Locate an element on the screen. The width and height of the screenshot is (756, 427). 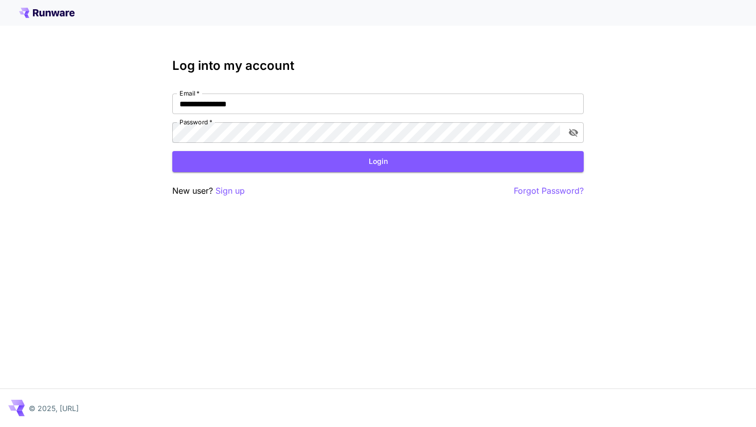
label: Password is located at coordinates (196, 122).